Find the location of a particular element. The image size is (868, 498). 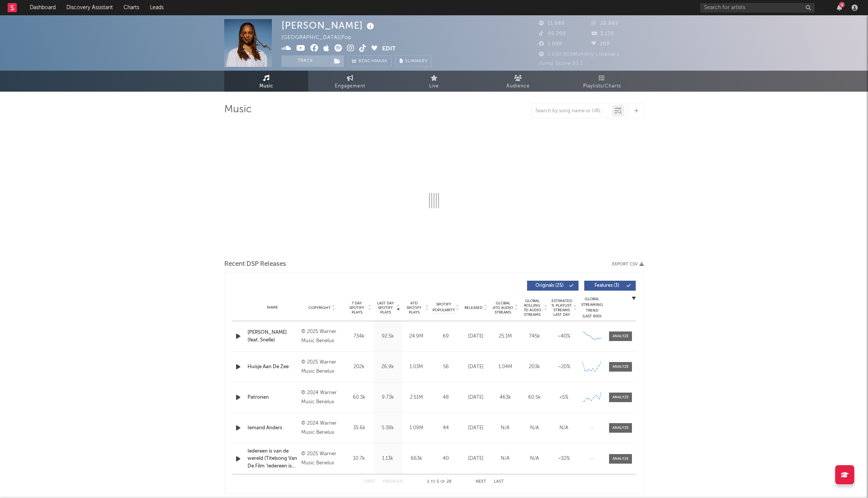

div: 25.1M is located at coordinates (505, 337).